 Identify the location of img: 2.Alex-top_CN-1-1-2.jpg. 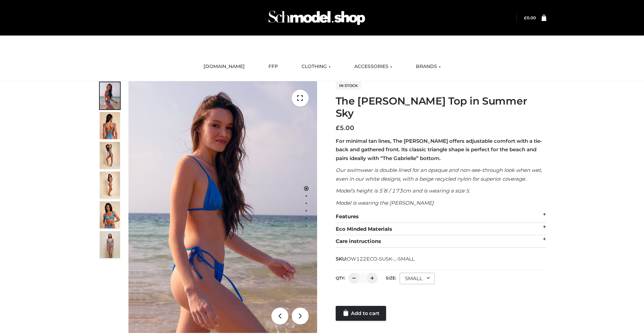
(110, 215).